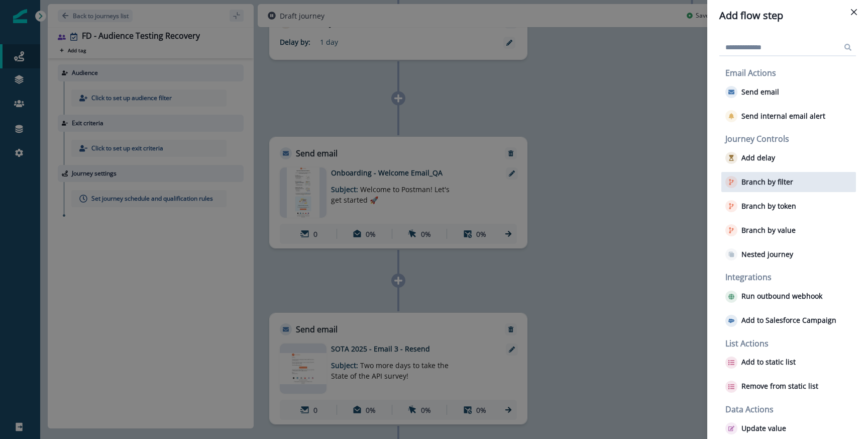 The image size is (868, 439). Describe the element at coordinates (780, 386) in the screenshot. I see `p: Remove from static list` at that location.